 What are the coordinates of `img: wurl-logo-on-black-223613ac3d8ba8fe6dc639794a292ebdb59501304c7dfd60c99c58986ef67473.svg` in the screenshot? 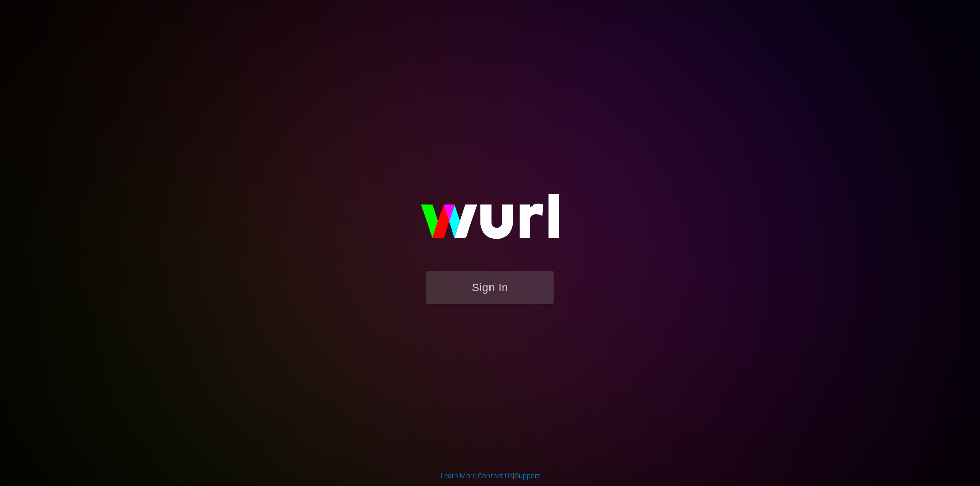 It's located at (490, 221).